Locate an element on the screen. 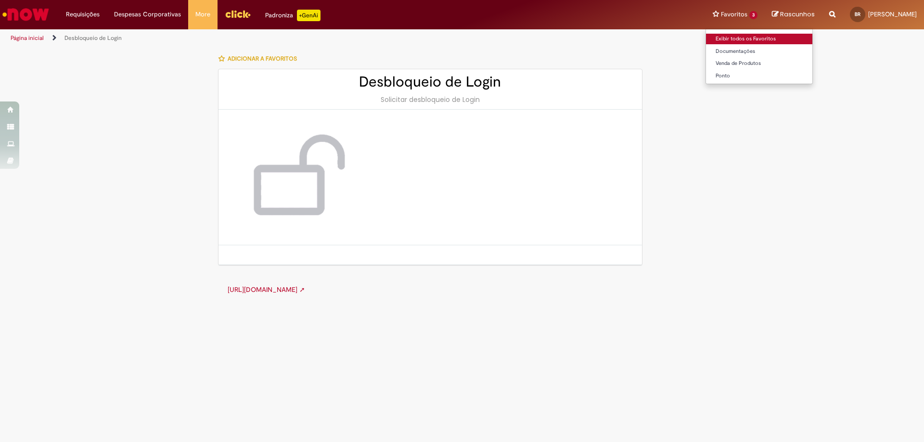 The image size is (924, 442). a: Exibir todos os Favoritos is located at coordinates (759, 39).